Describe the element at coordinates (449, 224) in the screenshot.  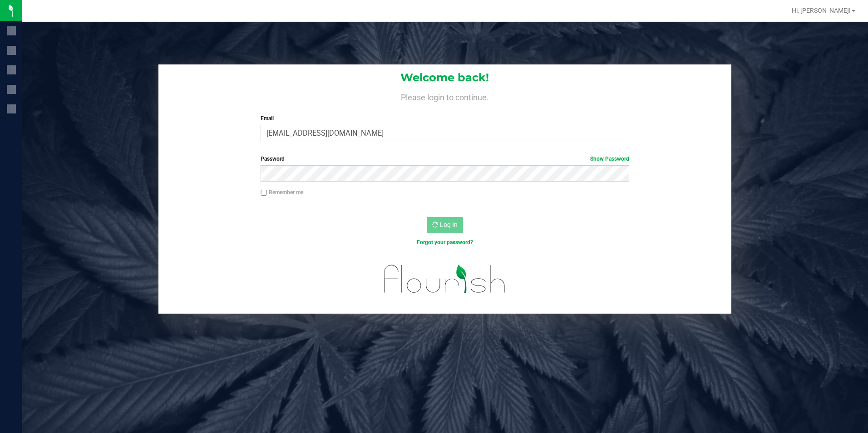
I see `span: Log In` at that location.